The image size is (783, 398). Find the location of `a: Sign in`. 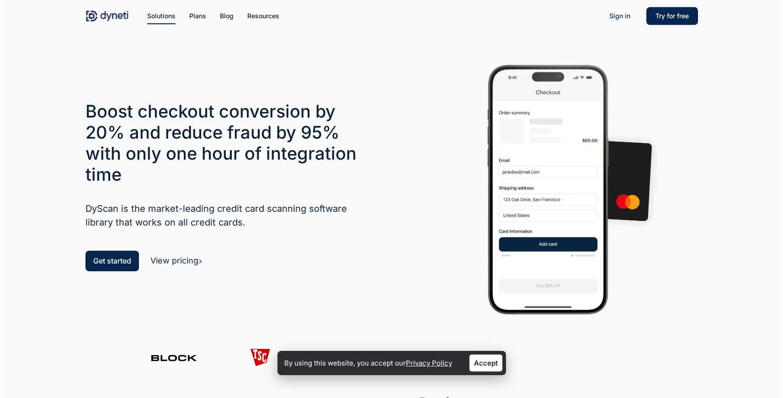

a: Sign in is located at coordinates (620, 16).